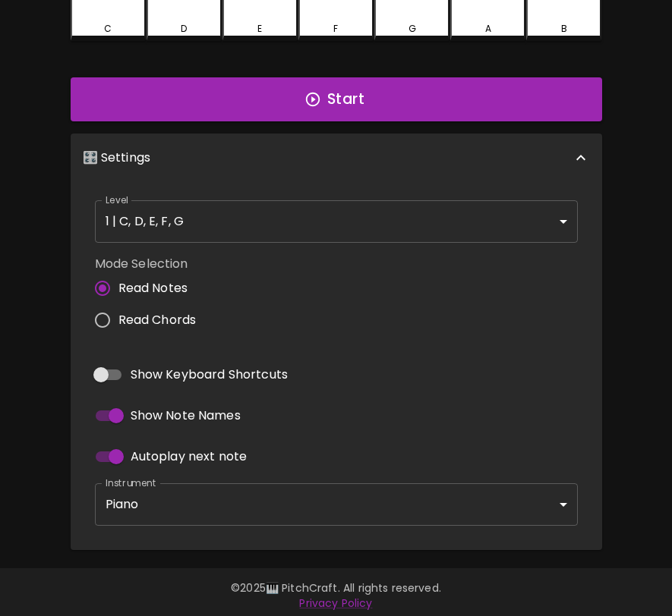 The height and width of the screenshot is (616, 672). What do you see at coordinates (336, 29) in the screenshot?
I see `div: F` at bounding box center [336, 29].